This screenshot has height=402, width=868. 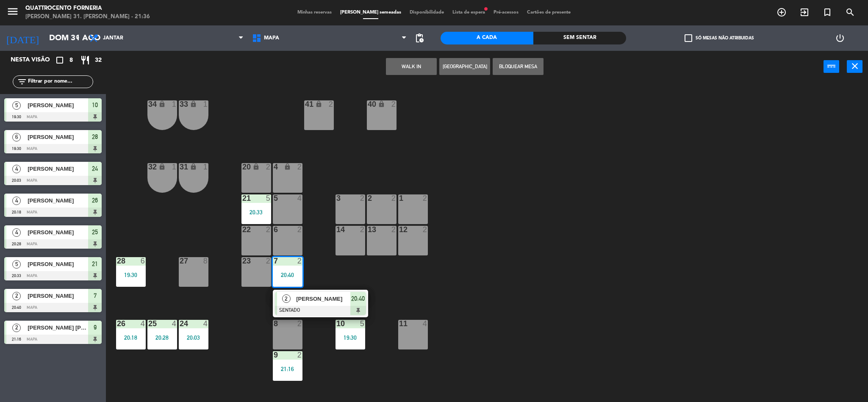 What do you see at coordinates (117, 324) in the screenshot?
I see `div: 26` at bounding box center [117, 324].